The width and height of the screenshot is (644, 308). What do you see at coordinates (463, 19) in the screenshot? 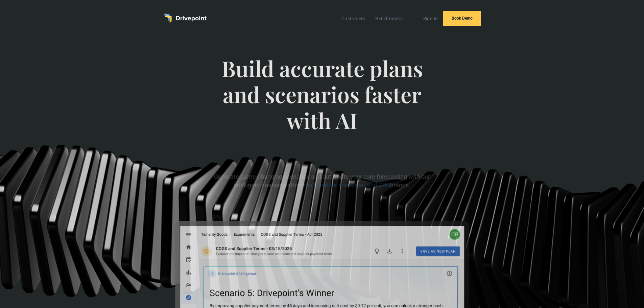
I see `a: Book Demo` at bounding box center [463, 19].